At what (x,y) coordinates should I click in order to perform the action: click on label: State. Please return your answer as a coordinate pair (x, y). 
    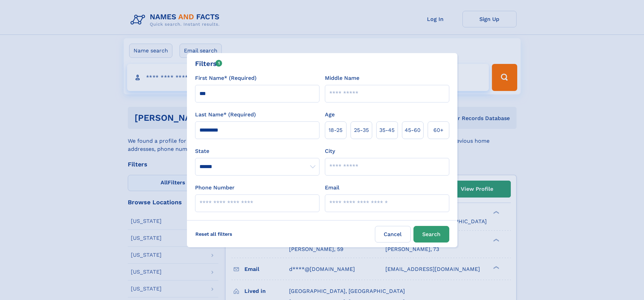
    Looking at the image, I should click on (257, 151).